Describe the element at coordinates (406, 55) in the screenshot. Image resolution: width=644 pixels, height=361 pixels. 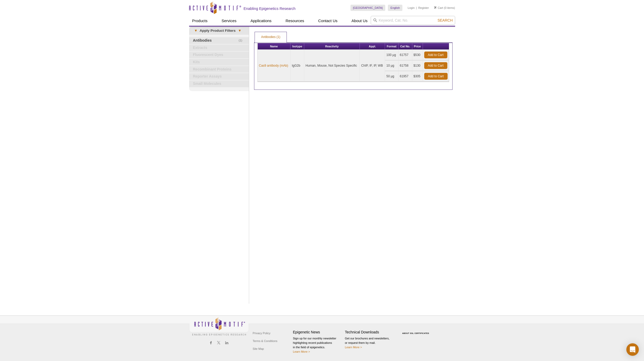
I see `td: 61757` at that location.